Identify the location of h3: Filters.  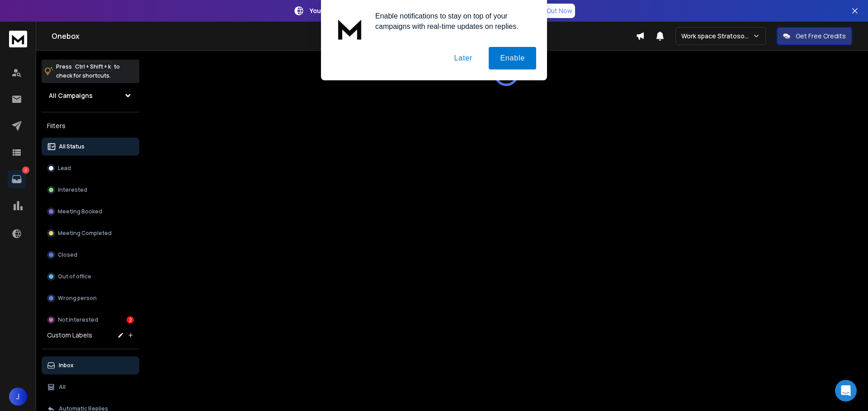
(90, 126).